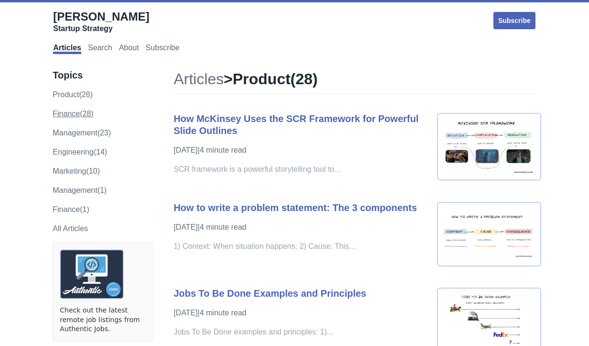 The width and height of the screenshot is (589, 346). Describe the element at coordinates (101, 29) in the screenshot. I see `div: Startup Strategy` at that location.